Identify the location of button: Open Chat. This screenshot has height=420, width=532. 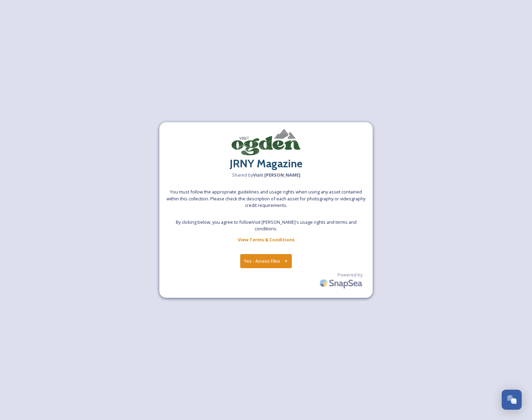
(512, 400).